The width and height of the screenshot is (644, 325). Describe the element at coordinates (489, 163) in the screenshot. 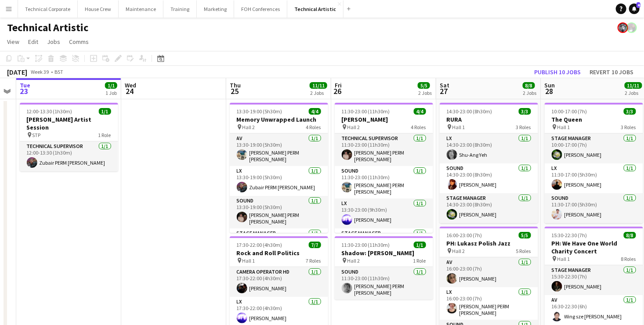

I see `div: 14:30-23:00 (8h30m)3/3RURA Hall 13 RolesLX1/114:30-23:00 (8h30m)Shu-Ang YehSound1/114:30-23:00 (8...` at that location.